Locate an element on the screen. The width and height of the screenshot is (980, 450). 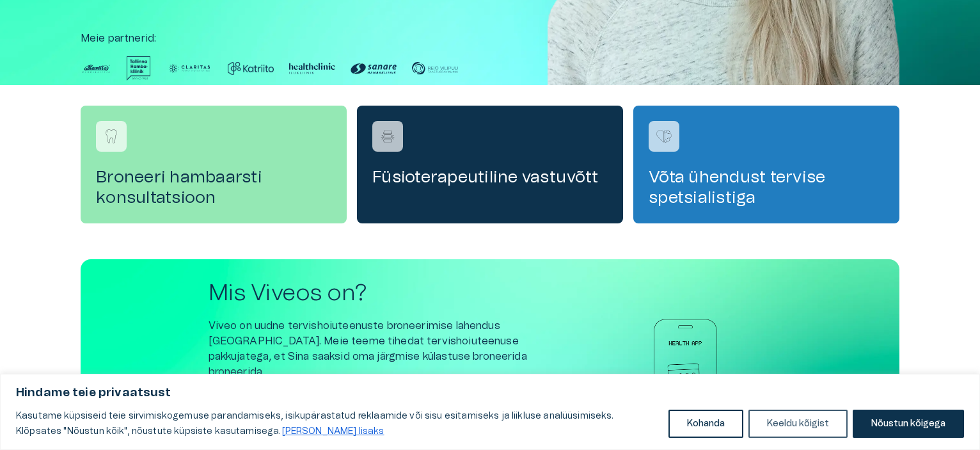
button: Keeldu kõigist is located at coordinates (798, 423).